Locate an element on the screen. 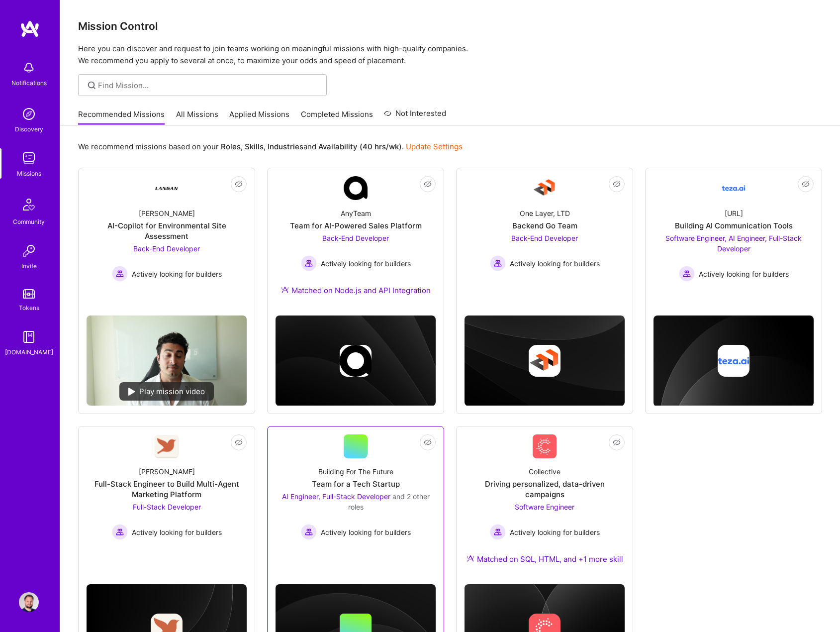 Image resolution: width=840 pixels, height=632 pixels. b: Roles is located at coordinates (231, 147).